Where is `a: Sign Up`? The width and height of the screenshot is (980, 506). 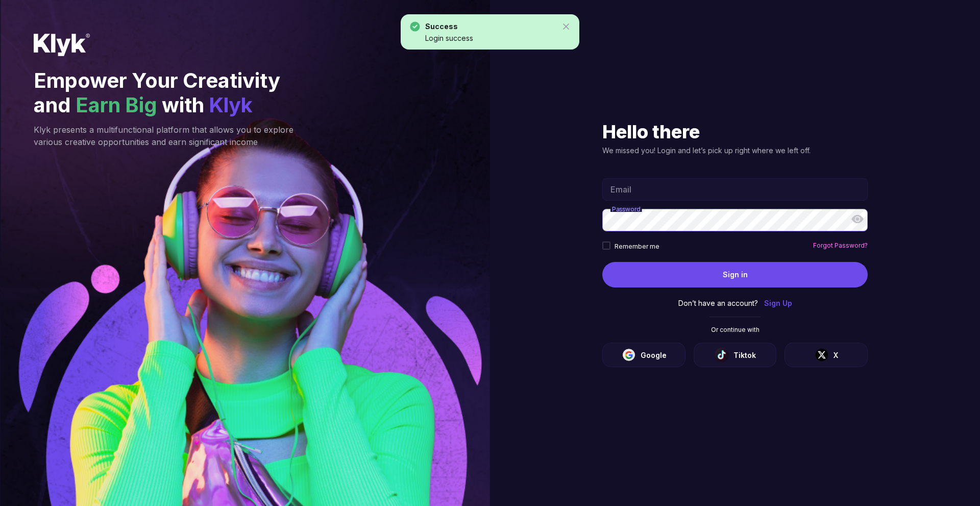 a: Sign Up is located at coordinates (778, 303).